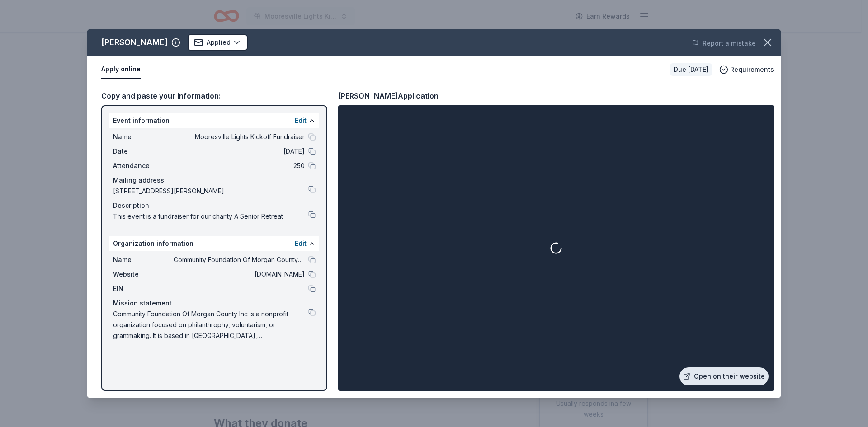 This screenshot has width=868, height=427. Describe the element at coordinates (239, 166) in the screenshot. I see `span: 250` at that location.